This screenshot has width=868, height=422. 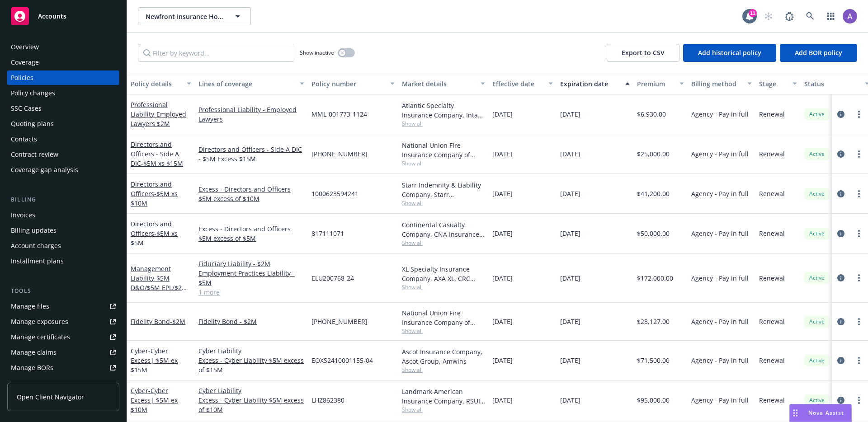 What do you see at coordinates (194, 16) in the screenshot?
I see `button: Newfront Insurance Holdings, Inc.` at bounding box center [194, 16].